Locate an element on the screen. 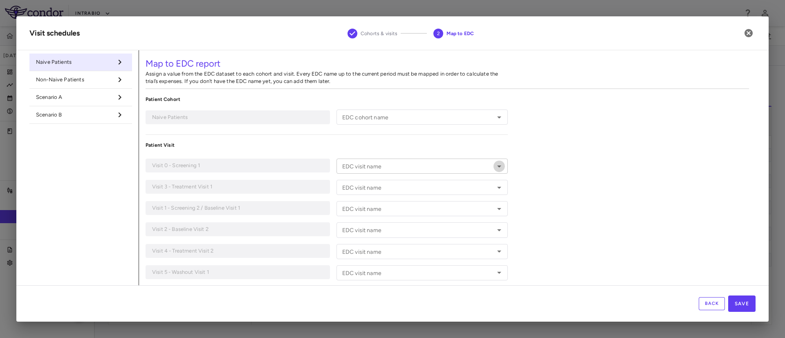 The image size is (785, 338). p: Visit 4 - Treatment Visit 2 is located at coordinates (237, 251).